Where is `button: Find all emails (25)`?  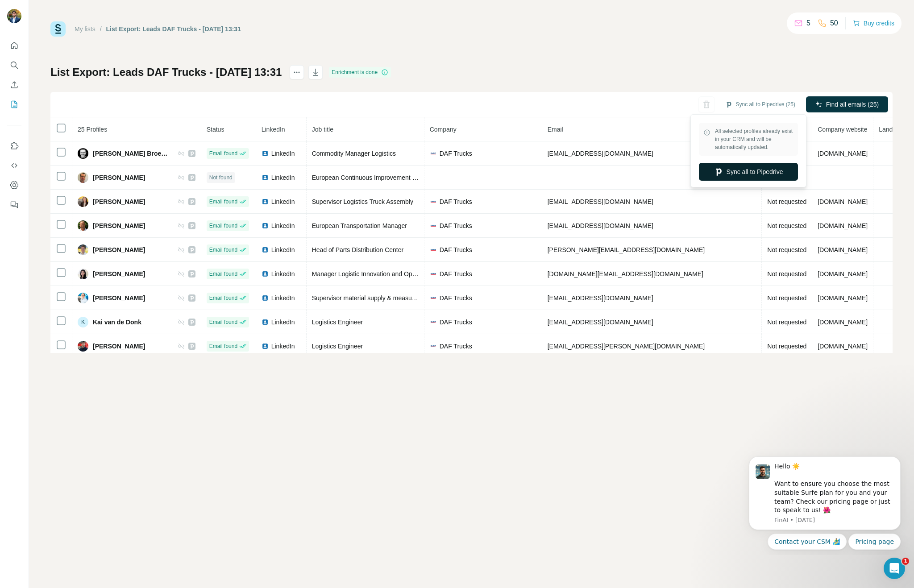
button: Find all emails (25) is located at coordinates (847, 104).